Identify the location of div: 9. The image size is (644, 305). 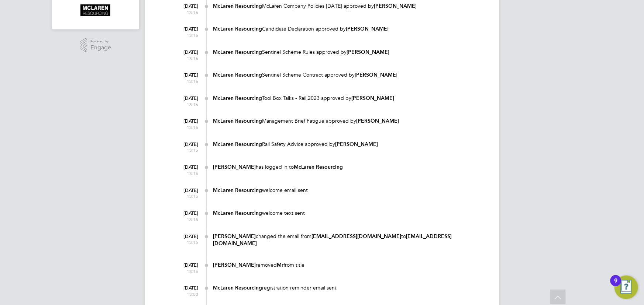
(615, 285).